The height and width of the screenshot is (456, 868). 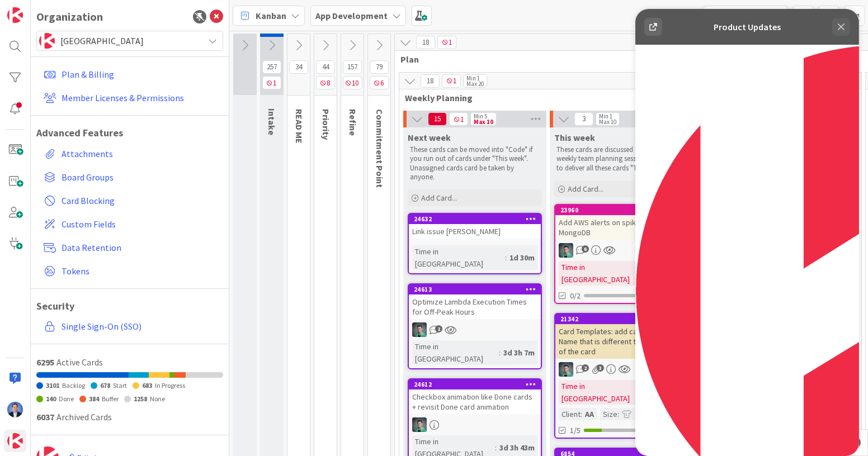 What do you see at coordinates (480, 116) in the screenshot?
I see `div: Min 5` at bounding box center [480, 116].